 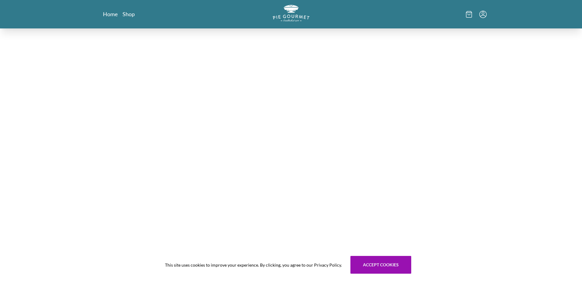 I want to click on button: Accept cookies, so click(x=381, y=265).